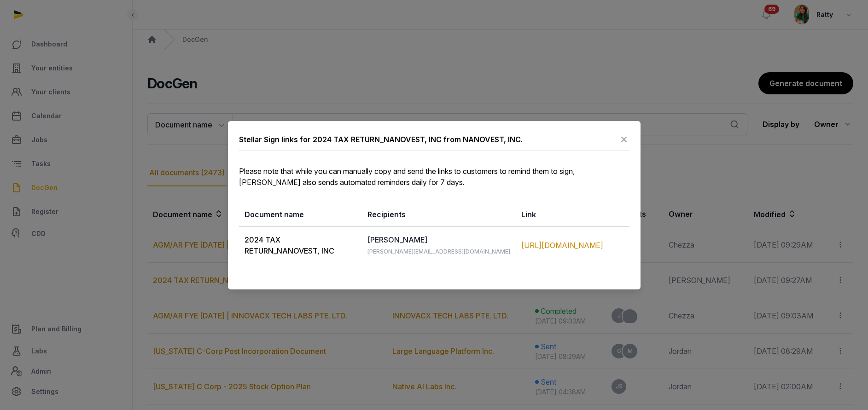 This screenshot has height=410, width=868. What do you see at coordinates (573, 215) in the screenshot?
I see `th: Link` at bounding box center [573, 215].